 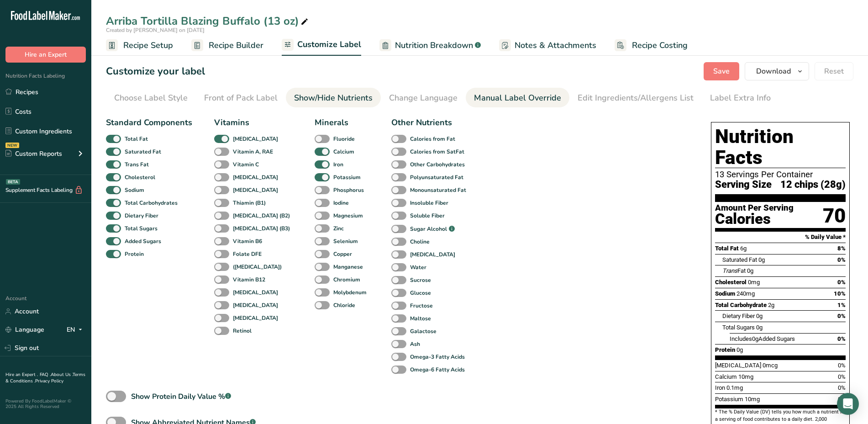 I want to click on a: About Us ., so click(x=62, y=374).